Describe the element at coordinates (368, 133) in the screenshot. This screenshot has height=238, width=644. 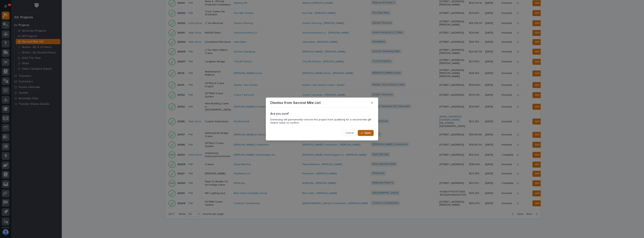
I see `span: Save` at that location.